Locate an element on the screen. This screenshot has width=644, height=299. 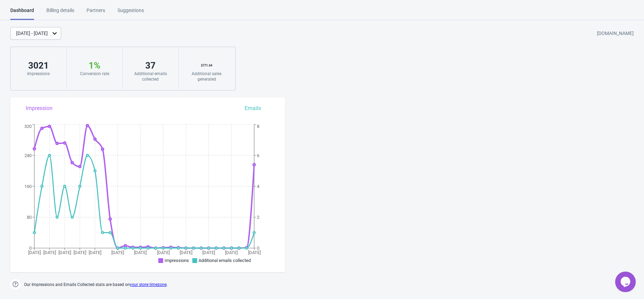
img: help.png is located at coordinates (16, 285).